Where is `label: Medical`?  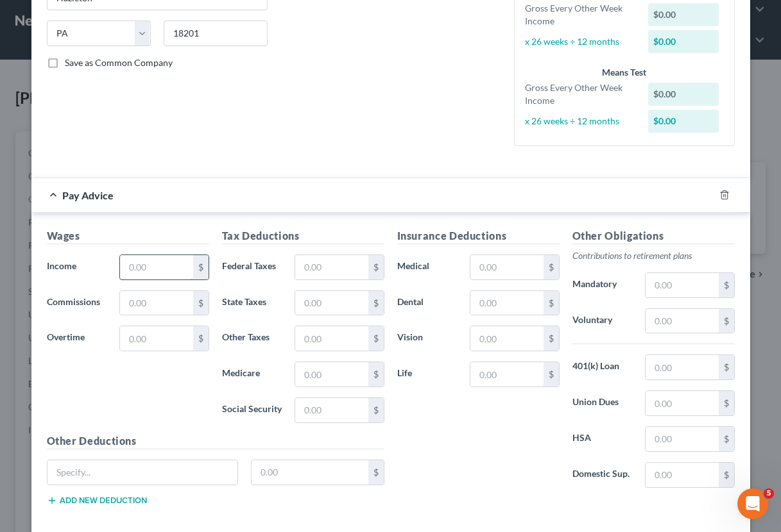 label: Medical is located at coordinates (428, 267).